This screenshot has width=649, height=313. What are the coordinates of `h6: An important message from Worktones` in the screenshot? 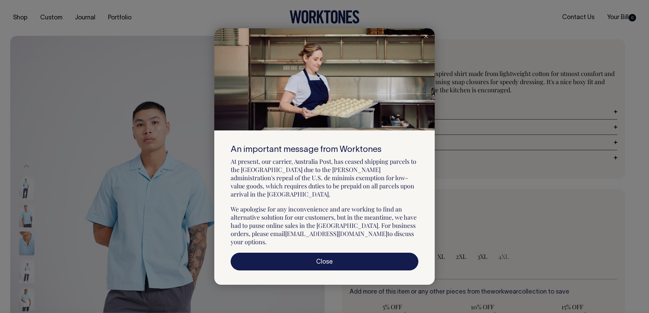 It's located at (324, 150).